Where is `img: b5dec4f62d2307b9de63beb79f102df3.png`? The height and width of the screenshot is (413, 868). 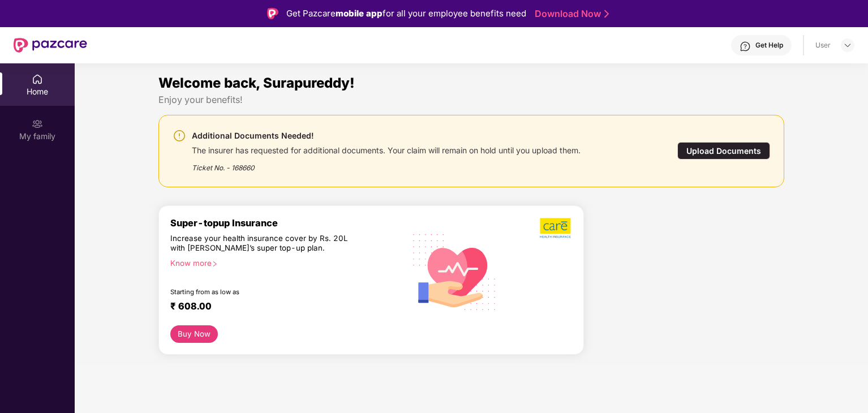 img: b5dec4f62d2307b9de63beb79f102df3.png is located at coordinates (556, 228).